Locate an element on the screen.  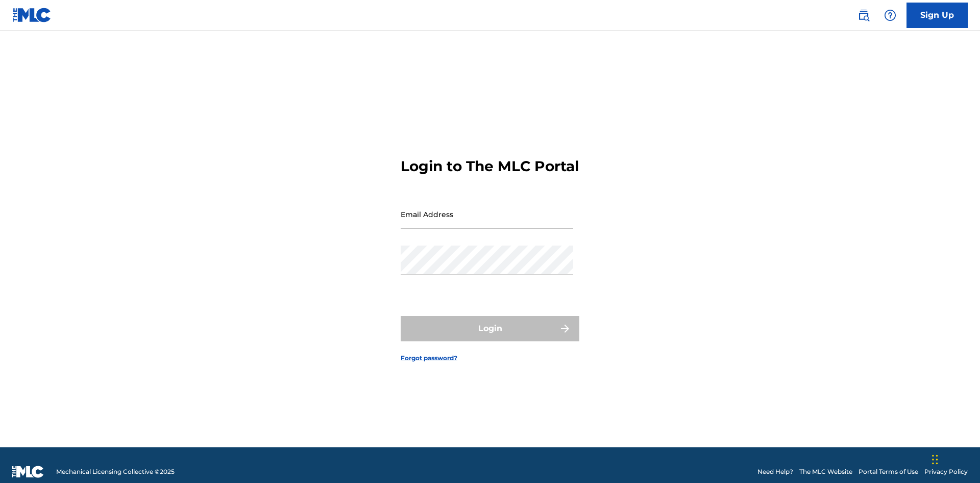
a: Forgot password? is located at coordinates (428, 359).